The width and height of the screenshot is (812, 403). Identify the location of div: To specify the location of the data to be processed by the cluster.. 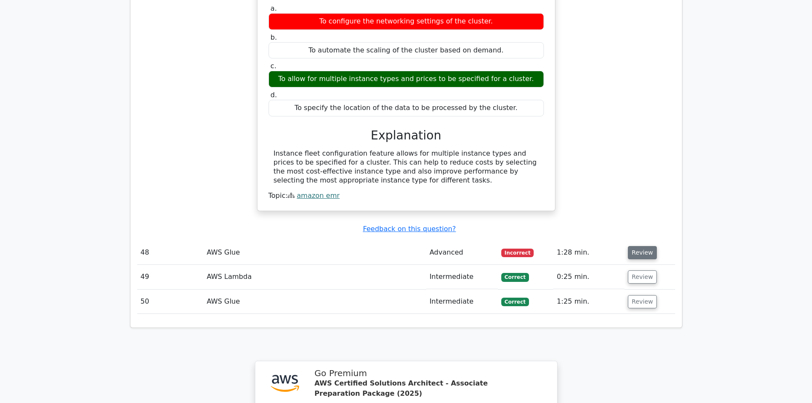
(406, 108).